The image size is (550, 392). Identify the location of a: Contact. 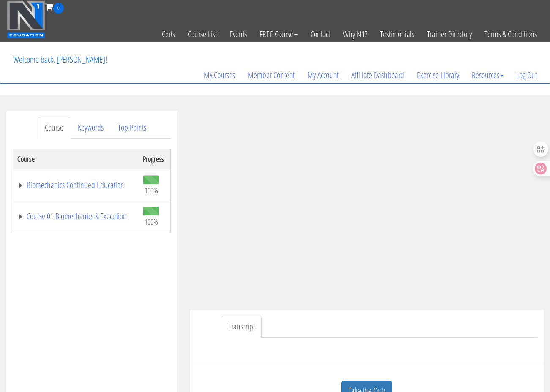
(320, 35).